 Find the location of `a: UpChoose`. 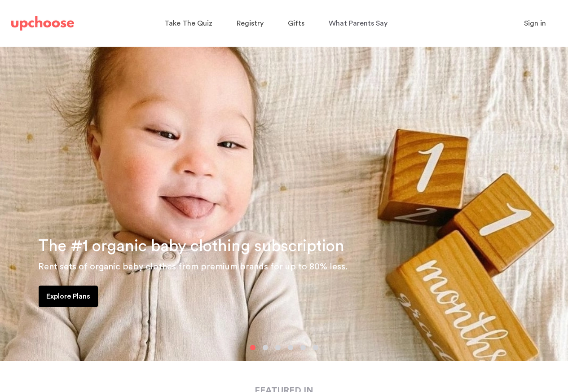

a: UpChoose is located at coordinates (43, 24).